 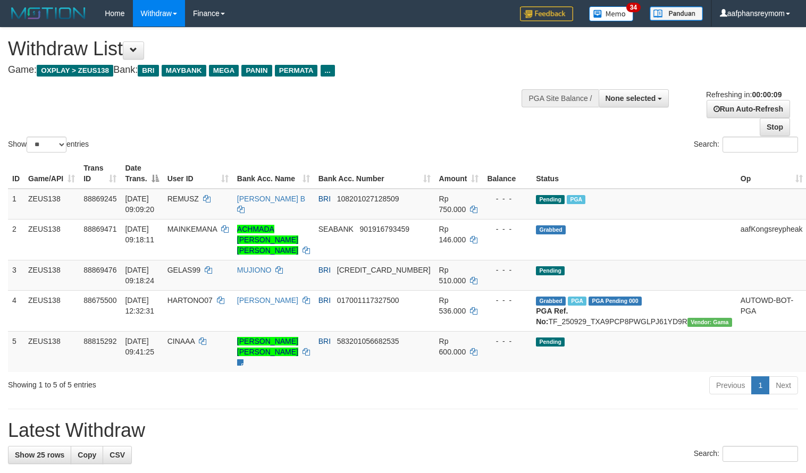 I want to click on h1: Latest Withdraw, so click(x=403, y=431).